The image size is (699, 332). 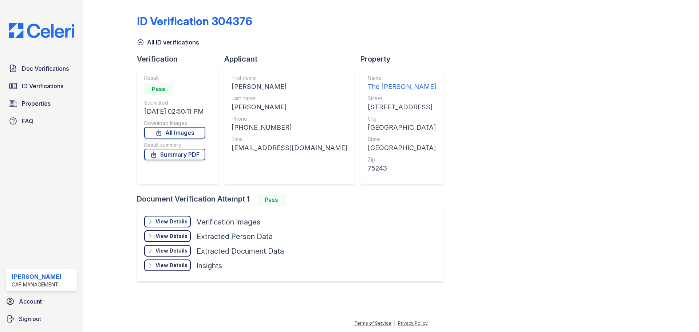 What do you see at coordinates (228, 222) in the screenshot?
I see `div: Verification Images` at bounding box center [228, 222].